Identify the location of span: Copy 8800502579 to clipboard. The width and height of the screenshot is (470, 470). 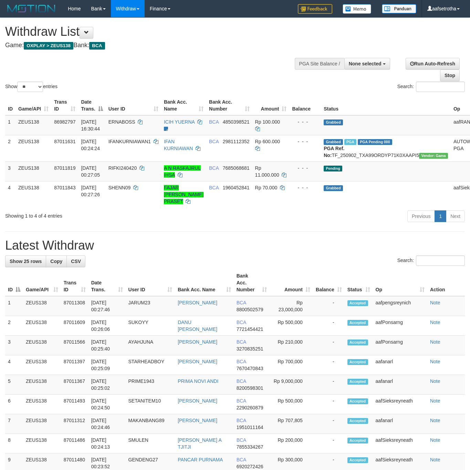
(250, 309).